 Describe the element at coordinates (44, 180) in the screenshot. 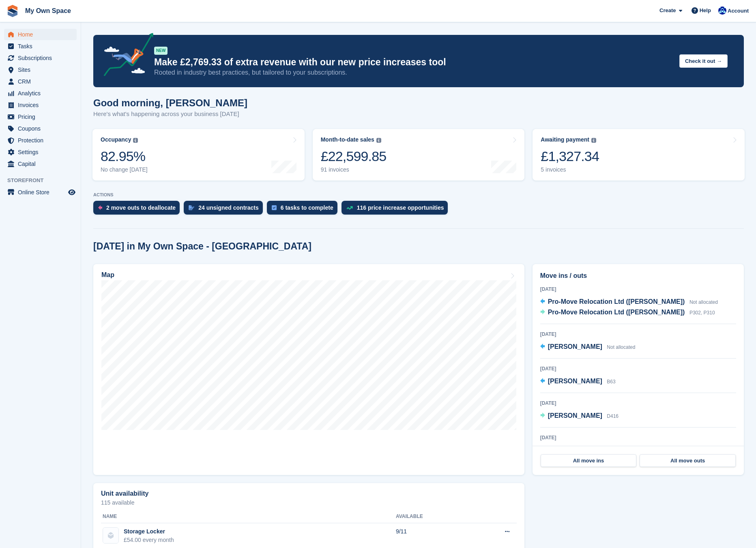

I see `span: Storefront` at that location.